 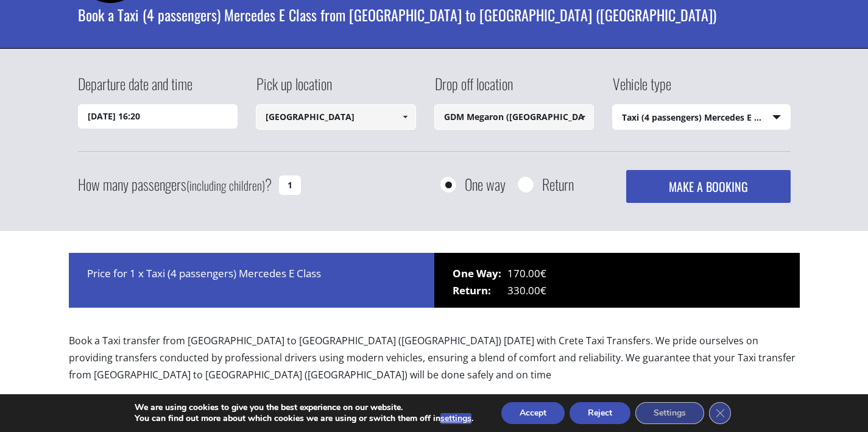 I want to click on label: Return, so click(x=558, y=184).